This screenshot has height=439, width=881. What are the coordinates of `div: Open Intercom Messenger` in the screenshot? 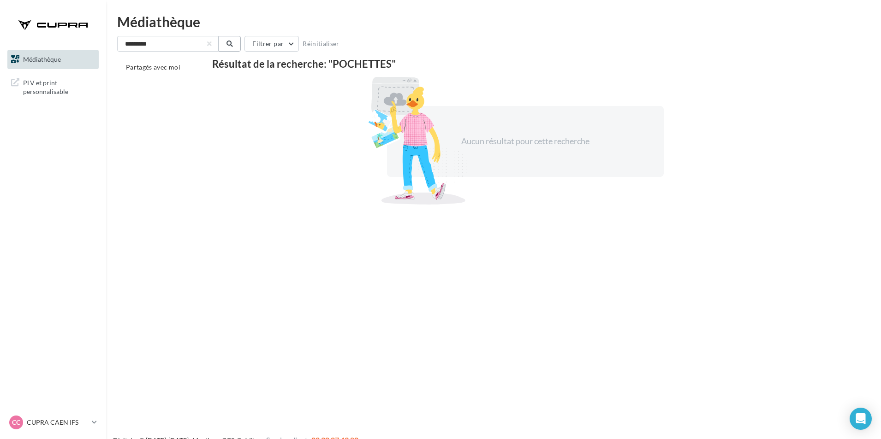 It's located at (860, 419).